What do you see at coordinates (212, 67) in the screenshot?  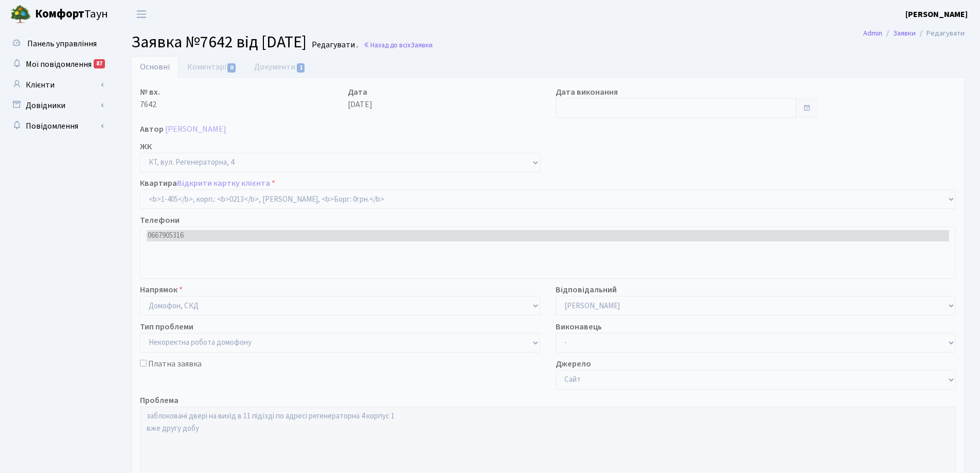 I see `a: Коментарі` at bounding box center [212, 67].